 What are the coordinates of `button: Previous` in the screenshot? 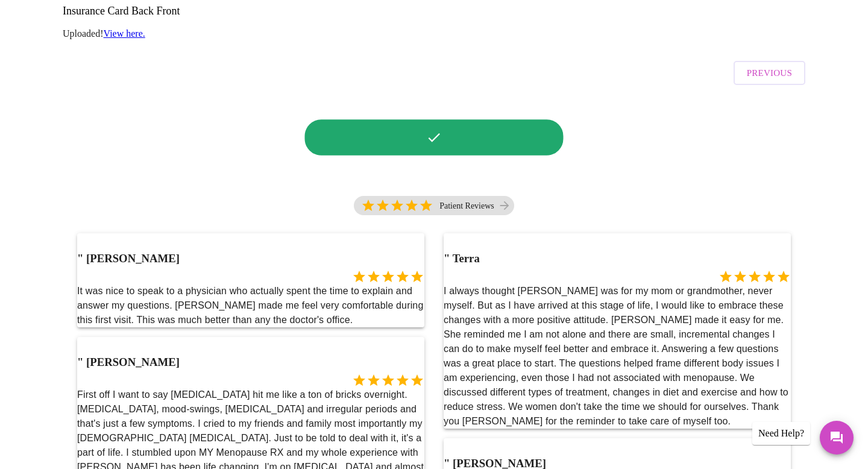 It's located at (769, 73).